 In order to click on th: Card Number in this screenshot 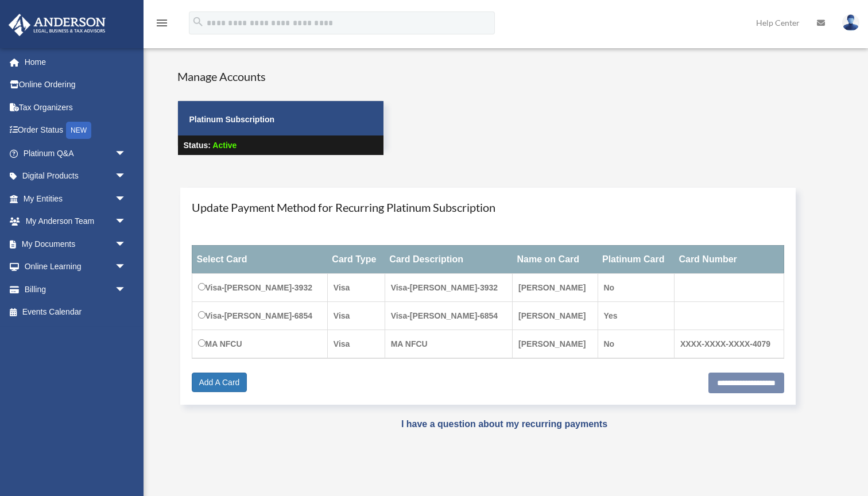, I will do `click(728, 259)`.